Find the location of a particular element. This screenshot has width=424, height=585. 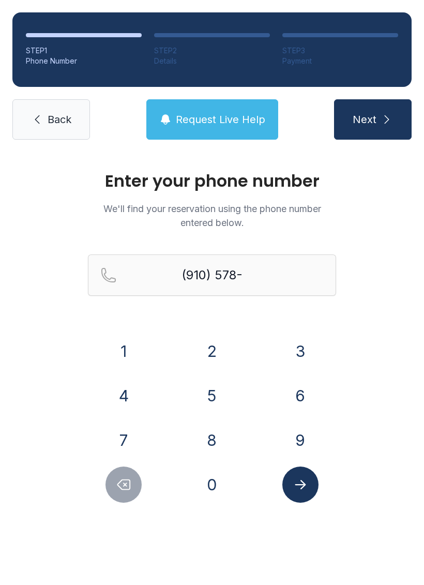

button: 7 is located at coordinates (124, 440).